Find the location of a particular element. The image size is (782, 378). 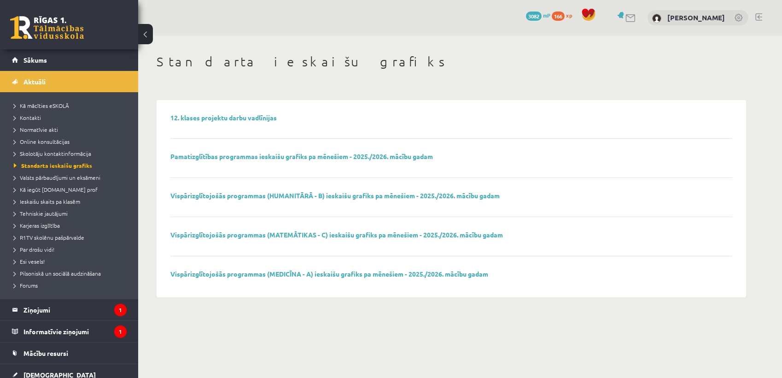

a: 12. klases projektu darbu vadlīnijas is located at coordinates (223, 117).